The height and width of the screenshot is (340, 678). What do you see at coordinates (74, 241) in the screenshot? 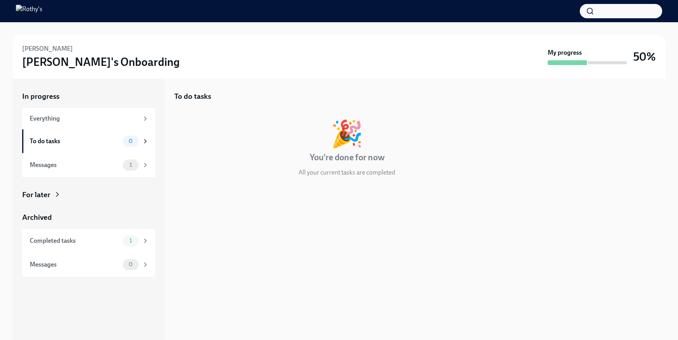
I see `div: Completed tasks` at bounding box center [74, 241].